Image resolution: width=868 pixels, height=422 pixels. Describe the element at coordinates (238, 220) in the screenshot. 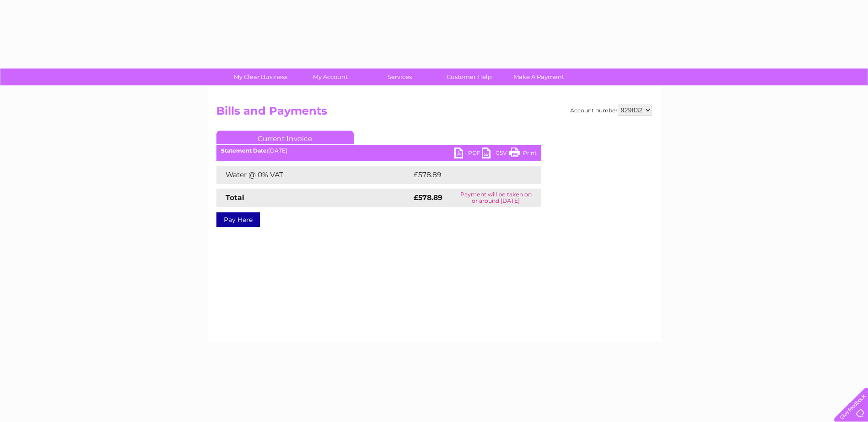

I see `a: Pay Here` at that location.